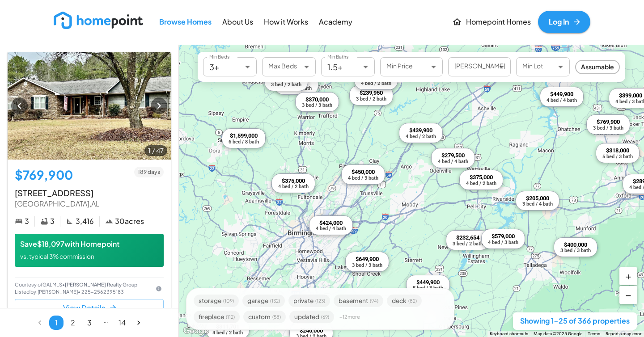 Image resolution: width=644 pixels, height=337 pixels. What do you see at coordinates (317, 100) in the screenshot?
I see `div: $370,000` at bounding box center [317, 100].